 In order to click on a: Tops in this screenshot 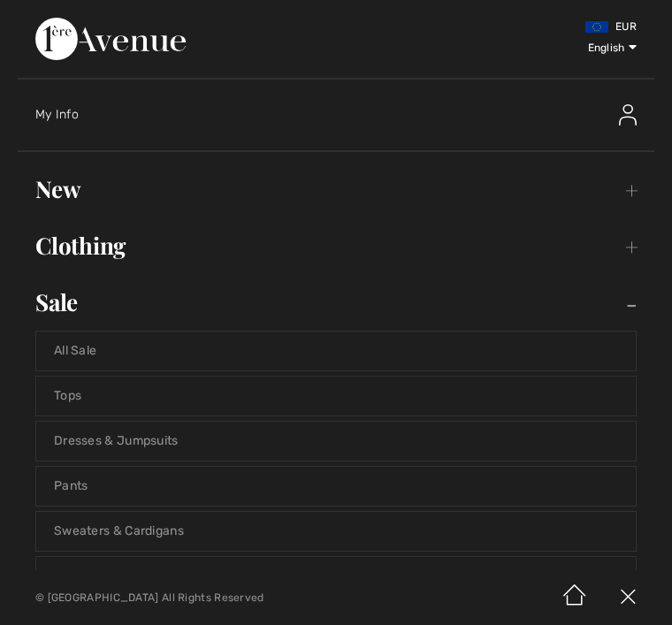, I will do `click(336, 396)`.